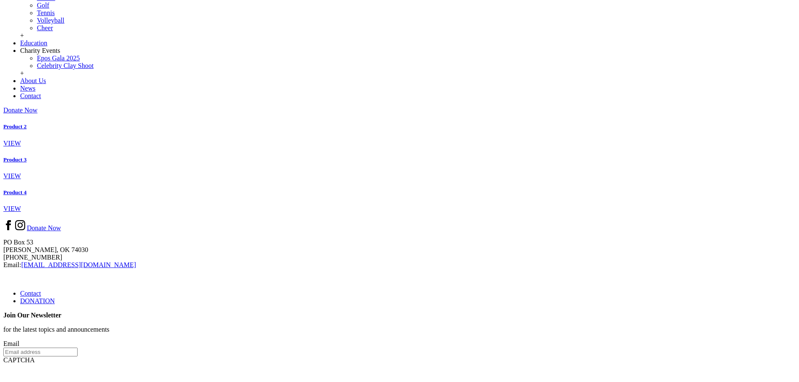 The width and height of the screenshot is (799, 382). What do you see at coordinates (50, 20) in the screenshot?
I see `a: Volleyball` at bounding box center [50, 20].